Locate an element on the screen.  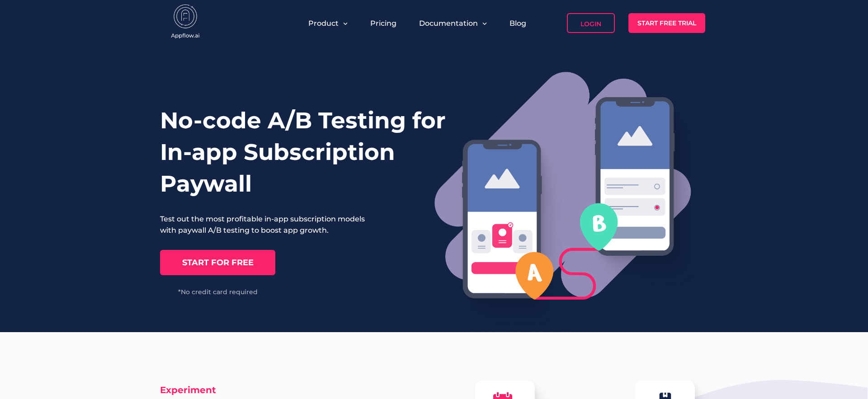
div: Test out the most profitable in-app subscription models with paywall A/B testing to boost app gro... is located at coordinates (297, 224).